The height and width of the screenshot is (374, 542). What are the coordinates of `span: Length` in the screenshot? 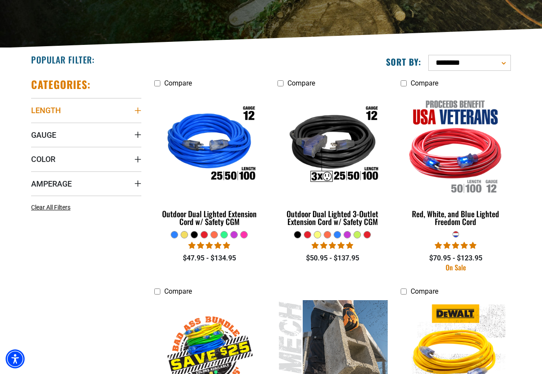 It's located at (46, 110).